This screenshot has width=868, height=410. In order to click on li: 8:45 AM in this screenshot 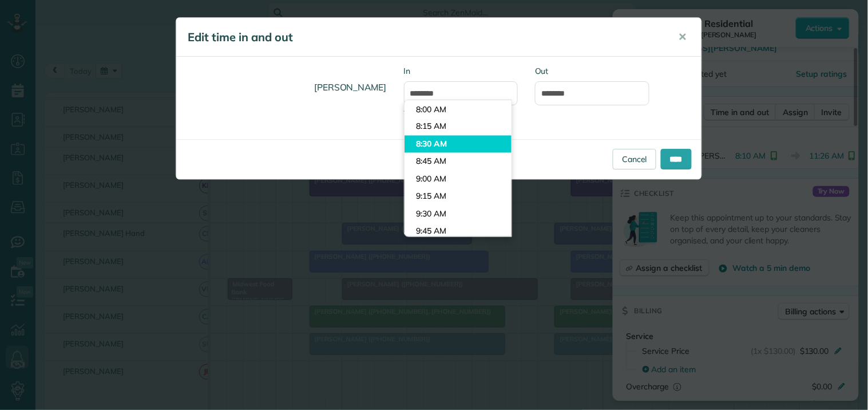, I will do `click(458, 161)`.